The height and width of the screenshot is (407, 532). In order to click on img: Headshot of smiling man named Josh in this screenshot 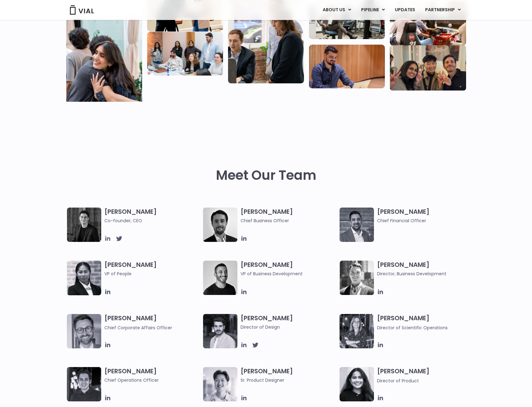, I will do `click(84, 384)`.